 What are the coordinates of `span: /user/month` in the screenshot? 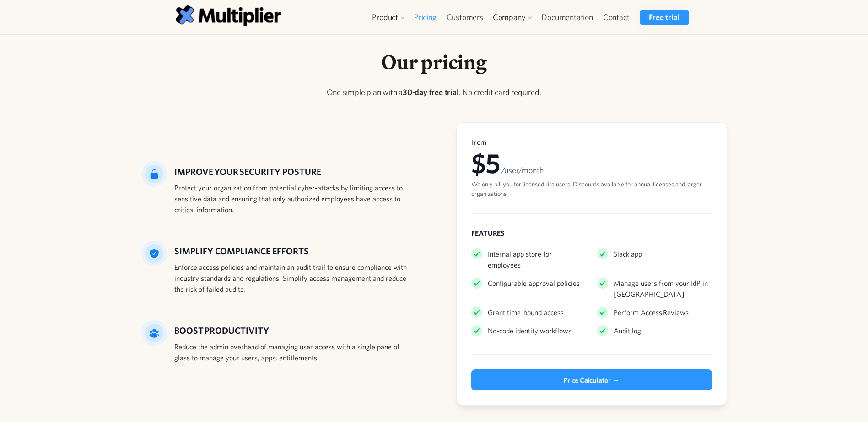 It's located at (522, 170).